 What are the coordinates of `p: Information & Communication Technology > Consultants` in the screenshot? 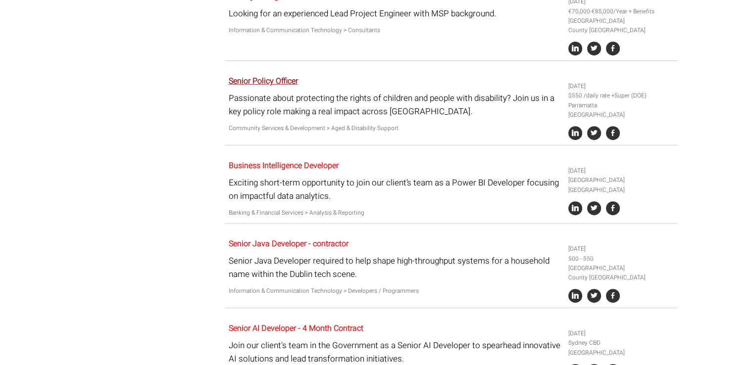 It's located at (395, 30).